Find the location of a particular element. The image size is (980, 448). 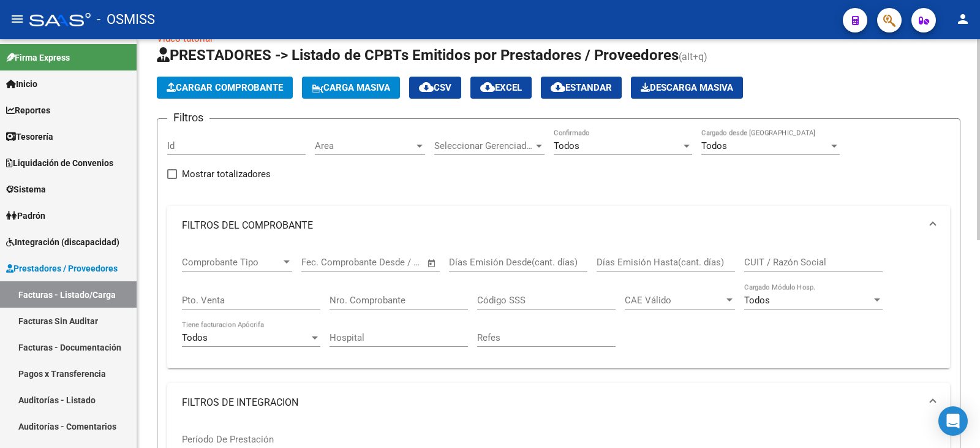

mat-expansion-panel-header: FILTROS DEL COMPROBANTE is located at coordinates (559, 226).